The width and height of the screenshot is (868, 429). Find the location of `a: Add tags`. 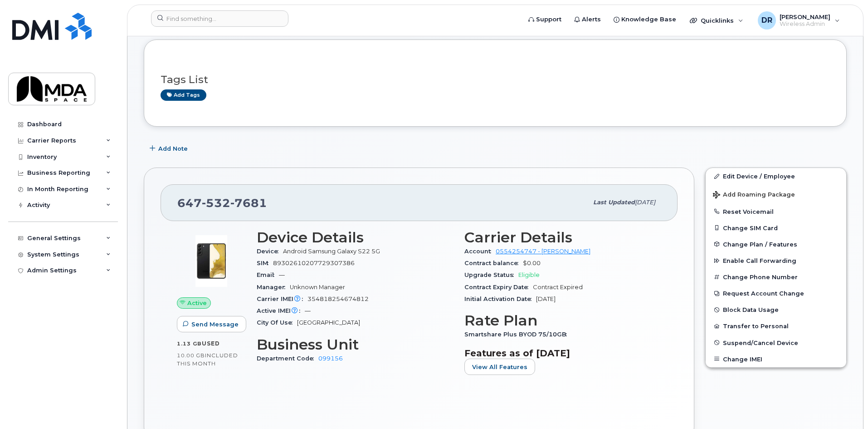

a: Add tags is located at coordinates (183, 95).